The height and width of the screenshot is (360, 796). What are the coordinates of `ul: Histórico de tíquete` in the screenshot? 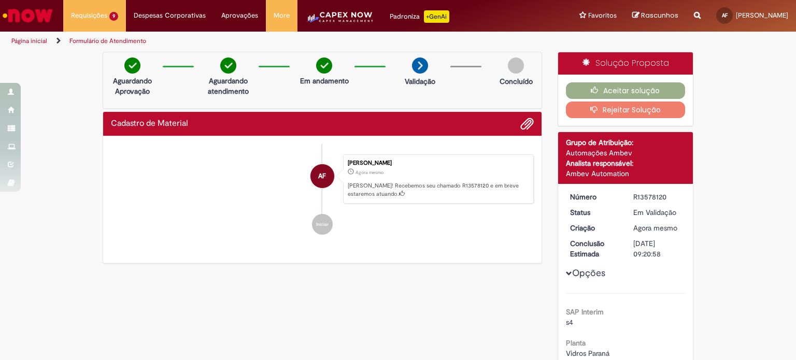 It's located at (323, 195).